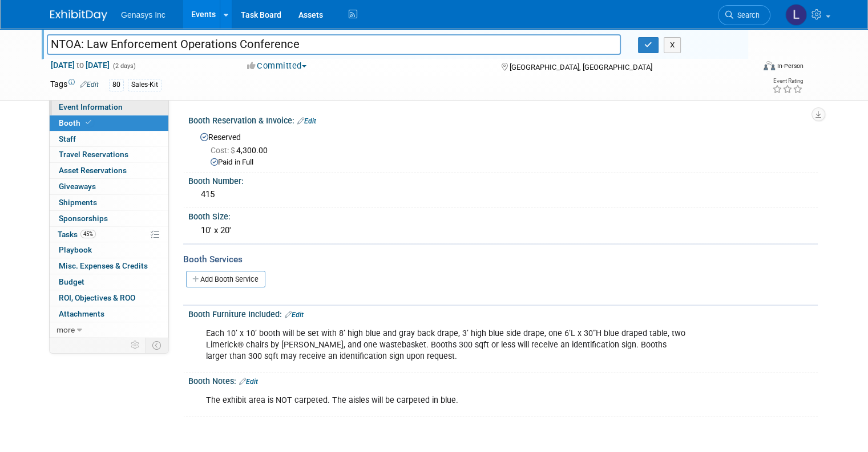 The image size is (868, 452). What do you see at coordinates (503, 119) in the screenshot?
I see `div: Booth Reservation & Invoice:` at bounding box center [503, 119].